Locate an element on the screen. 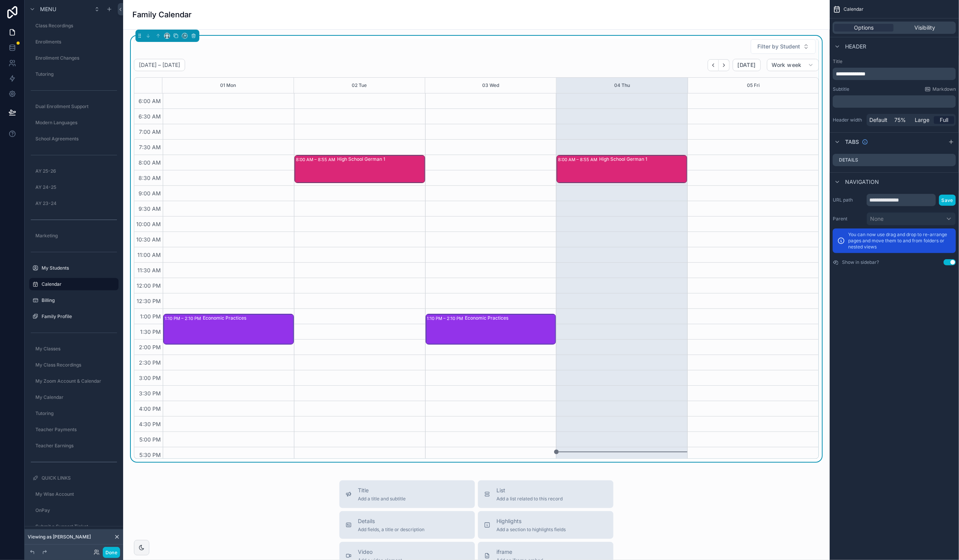 The image size is (959, 560). span: 5:30 PM is located at coordinates (150, 455).